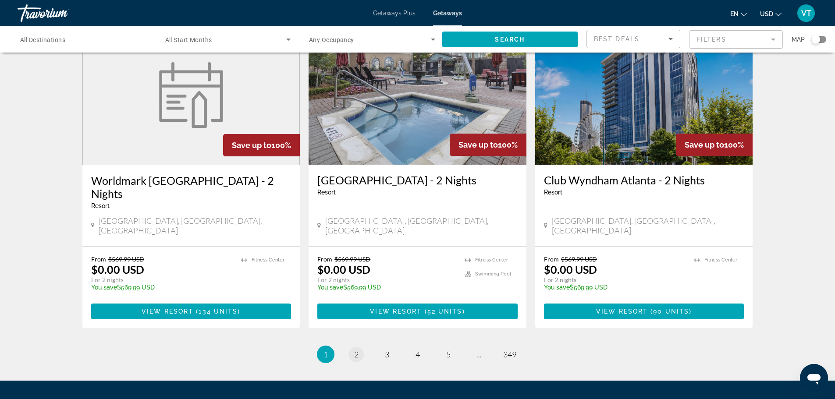  Describe the element at coordinates (326, 355) in the screenshot. I see `span: 1` at that location.